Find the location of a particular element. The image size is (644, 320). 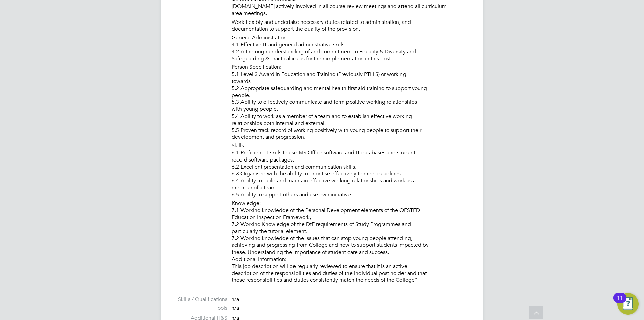

label: Skills / Qualifications is located at coordinates (201, 299).